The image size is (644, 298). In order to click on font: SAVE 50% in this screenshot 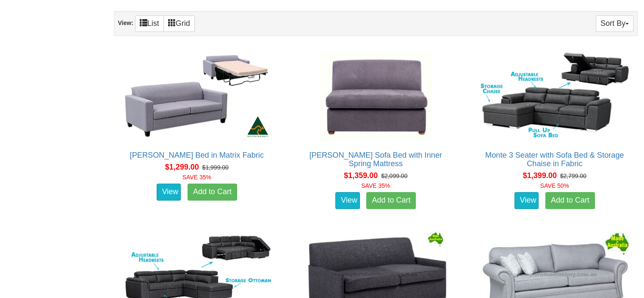, I will do `click(555, 186)`.